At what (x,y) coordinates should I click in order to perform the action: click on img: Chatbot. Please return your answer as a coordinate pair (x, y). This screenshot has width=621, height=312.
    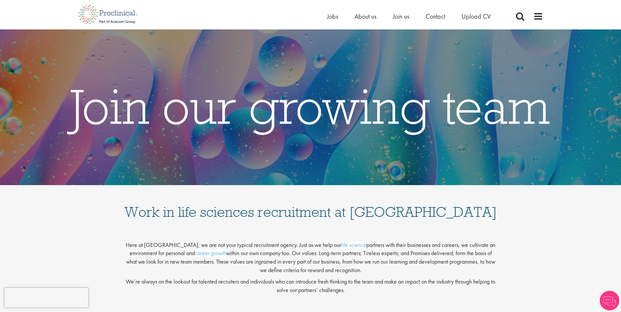
    Looking at the image, I should click on (609, 301).